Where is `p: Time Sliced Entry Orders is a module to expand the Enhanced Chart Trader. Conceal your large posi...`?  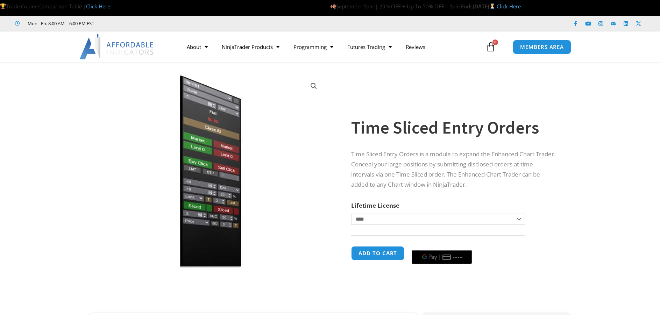 p: Time Sliced Entry Orders is a module to expand the Enhanced Chart Trader. Conceal your large posi... is located at coordinates (453, 170).